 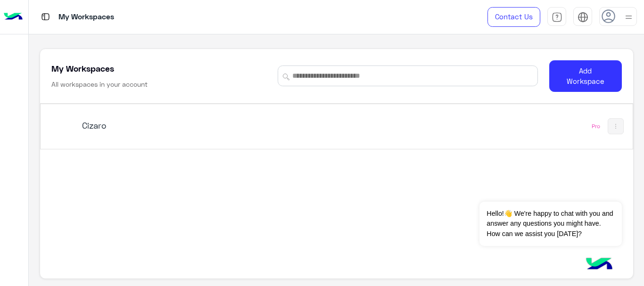 What do you see at coordinates (62, 122) in the screenshot?
I see `img: 919860931428189` at bounding box center [62, 122].